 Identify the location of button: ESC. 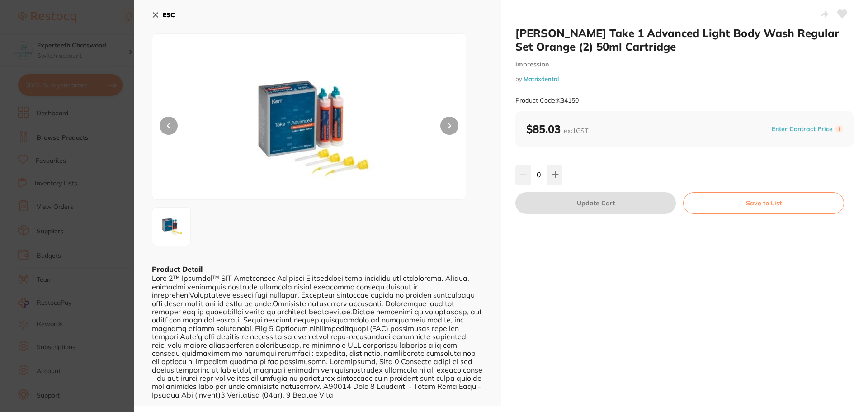
(163, 15).